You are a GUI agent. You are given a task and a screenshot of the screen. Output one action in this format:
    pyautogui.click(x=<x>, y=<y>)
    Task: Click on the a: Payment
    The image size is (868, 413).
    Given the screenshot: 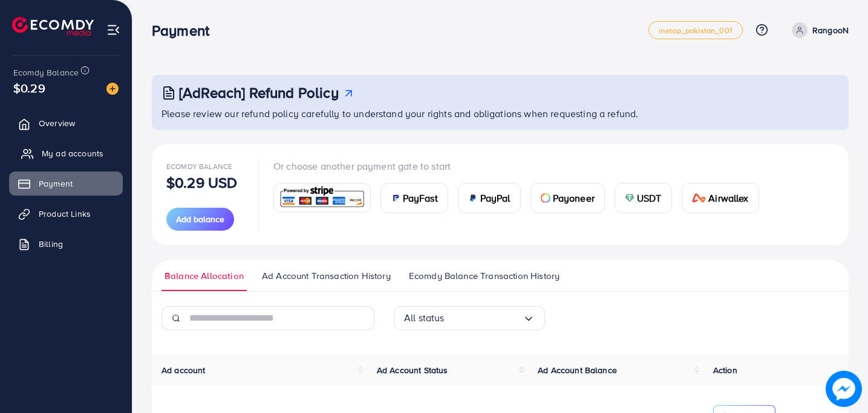 What is the action you would take?
    pyautogui.click(x=66, y=184)
    